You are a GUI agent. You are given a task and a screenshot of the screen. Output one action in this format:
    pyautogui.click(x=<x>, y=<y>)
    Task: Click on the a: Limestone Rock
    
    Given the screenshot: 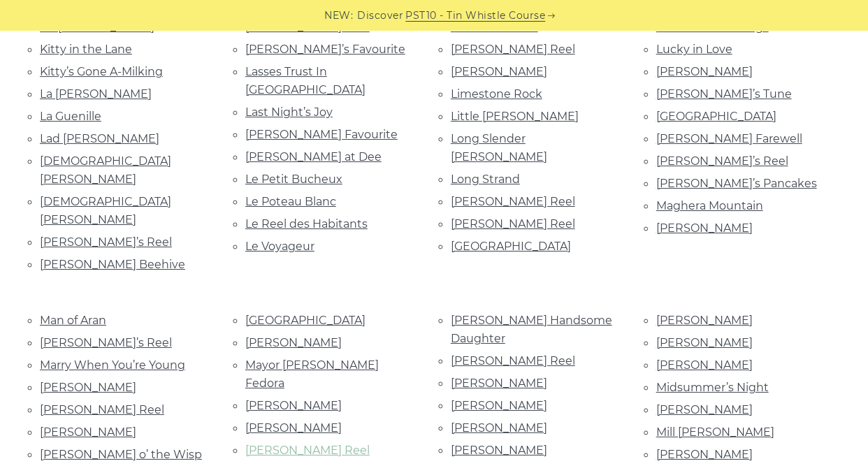 What is the action you would take?
    pyautogui.click(x=496, y=94)
    